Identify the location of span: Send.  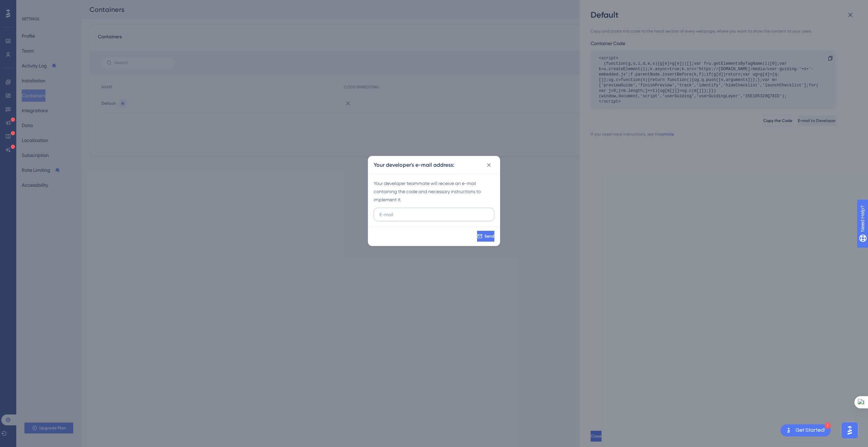
(489, 237).